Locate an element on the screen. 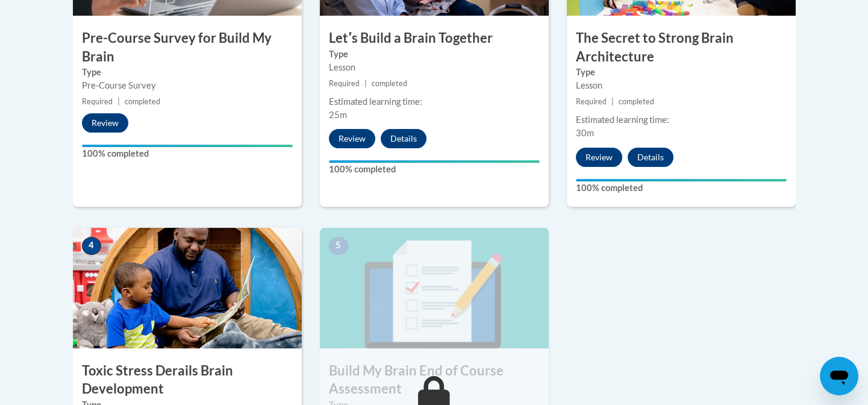 The image size is (868, 405). span: 25m is located at coordinates (338, 115).